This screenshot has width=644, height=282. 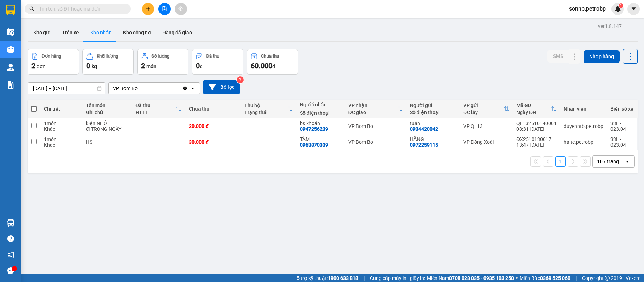 What do you see at coordinates (608, 162) in the screenshot?
I see `div: 10 / trang` at bounding box center [608, 162].